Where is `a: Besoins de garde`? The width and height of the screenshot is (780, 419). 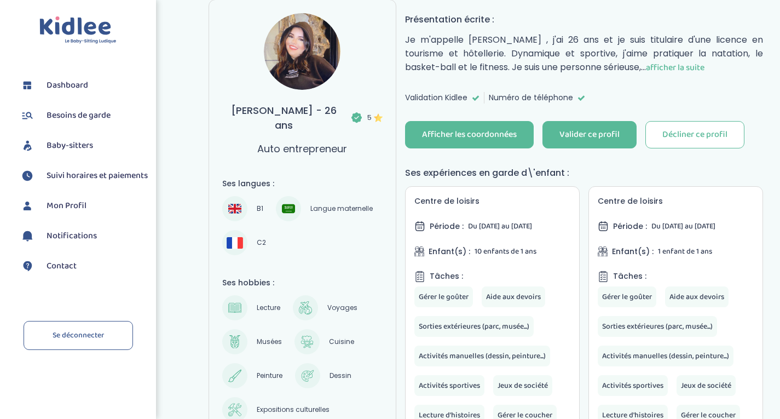 a: Besoins de garde is located at coordinates (83, 116).